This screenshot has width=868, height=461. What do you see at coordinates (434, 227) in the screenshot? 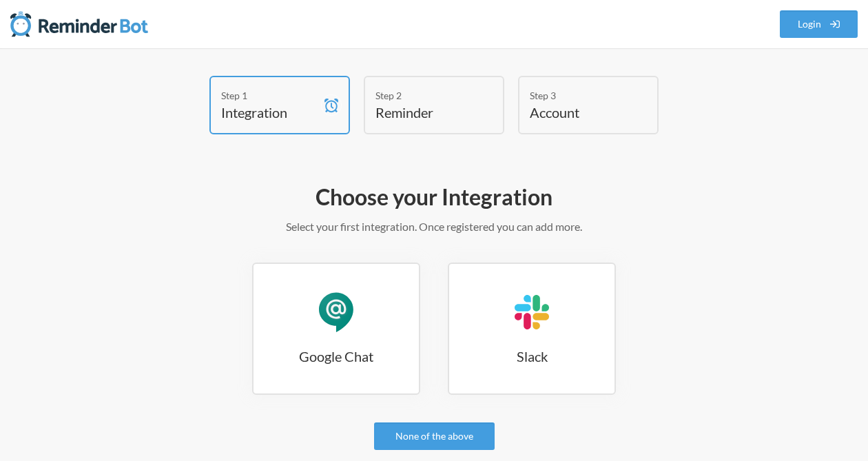
I see `p: Select your first integration. Once registered you can add more.` at bounding box center [434, 227].